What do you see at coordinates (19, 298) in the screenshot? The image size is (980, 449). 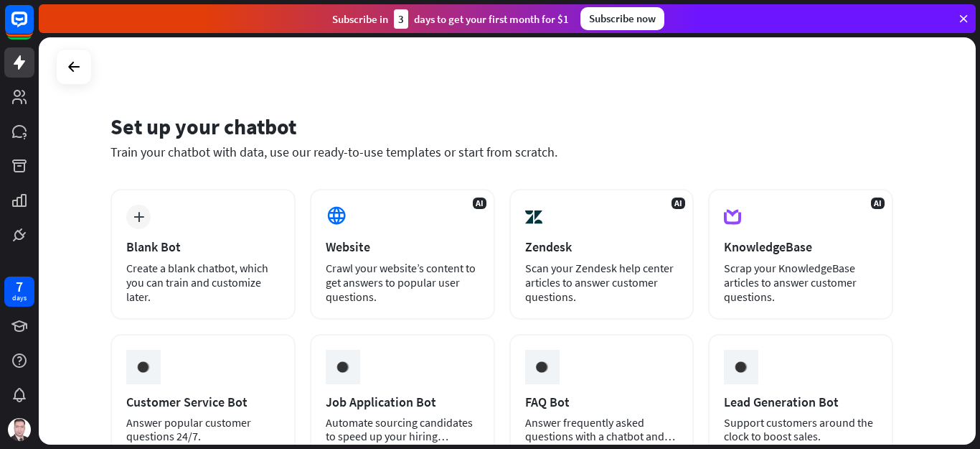 I see `div: days` at bounding box center [19, 298].